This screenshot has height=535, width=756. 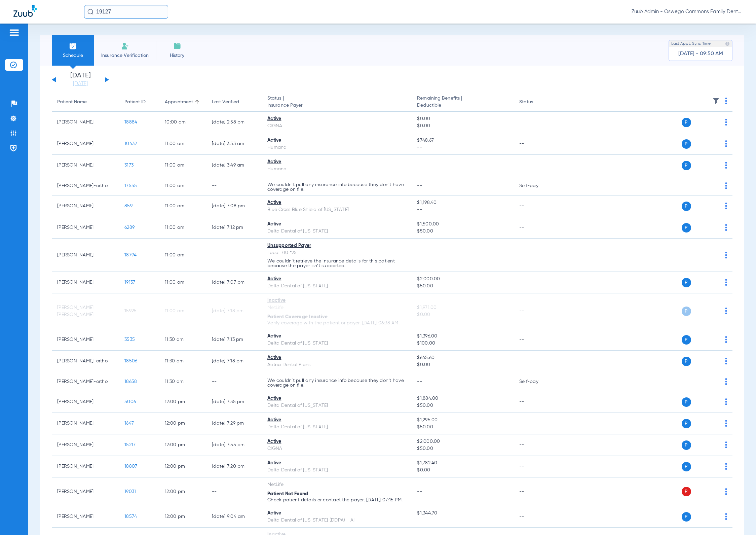 What do you see at coordinates (463, 343) in the screenshot?
I see `span: $100.00` at bounding box center [463, 343].